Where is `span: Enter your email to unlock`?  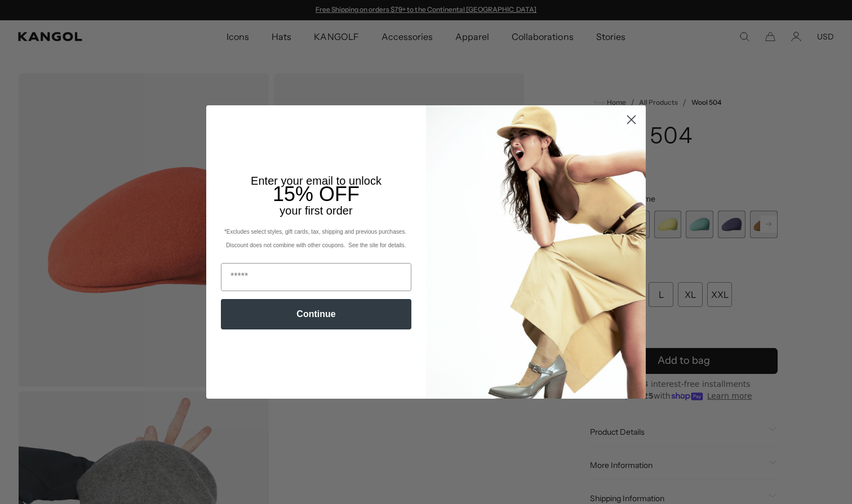 span: Enter your email to unlock is located at coordinates (316, 181).